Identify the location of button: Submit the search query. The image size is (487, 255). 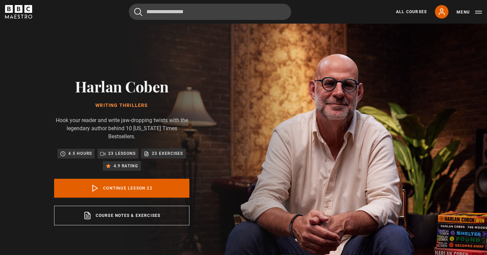
(138, 12).